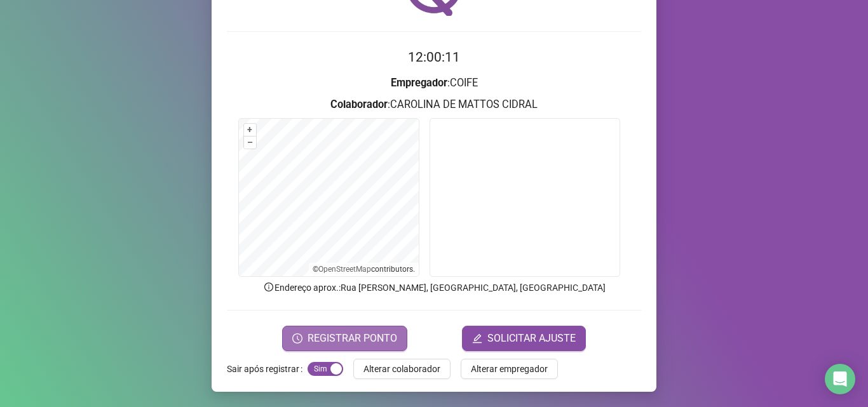 The width and height of the screenshot is (868, 407). I want to click on button: editSOLICITAR AJUSTE, so click(524, 339).